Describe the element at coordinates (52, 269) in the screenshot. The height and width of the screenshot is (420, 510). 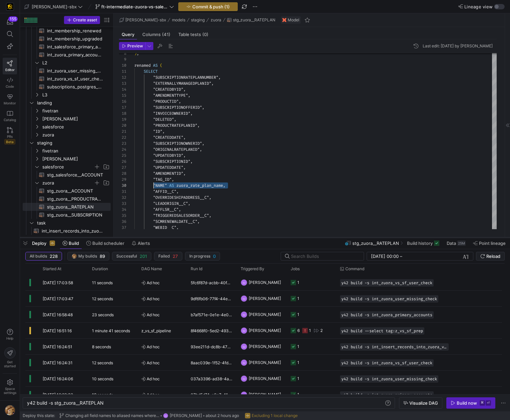
I see `span: Started At` at that location.